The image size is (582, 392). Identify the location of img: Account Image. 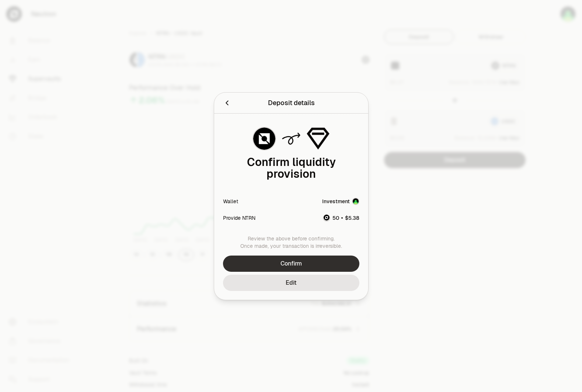
(355, 202).